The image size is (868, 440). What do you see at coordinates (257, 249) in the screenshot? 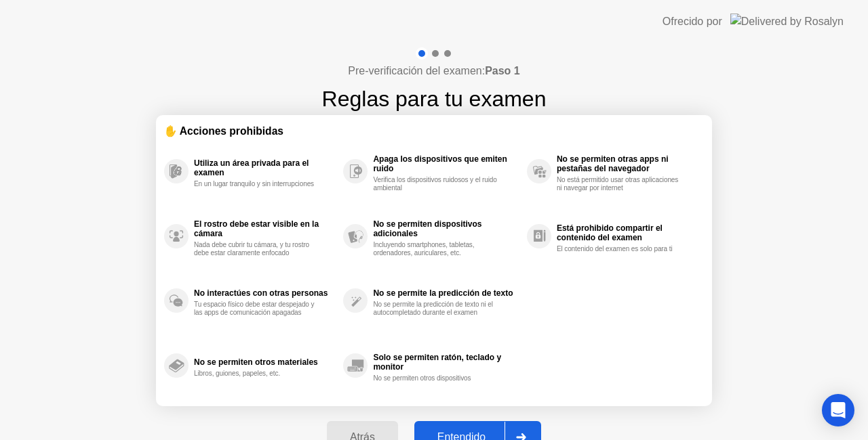
I see `div: Nada debe cubrir tu cámara, y tu rostro debe estar claramente enfocado` at bounding box center [257, 249].